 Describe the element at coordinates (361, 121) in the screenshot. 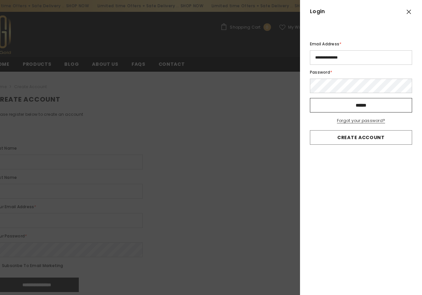

I see `span: Forgot your password?` at that location.